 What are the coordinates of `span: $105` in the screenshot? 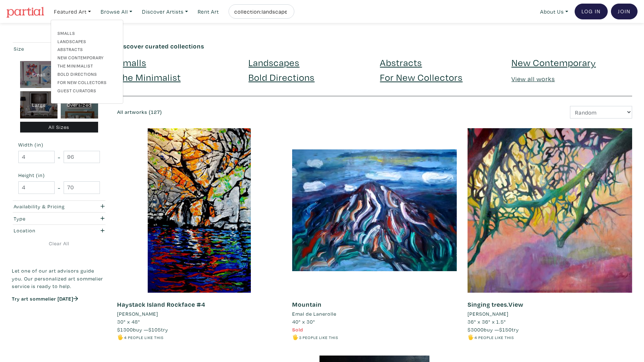 It's located at (155, 329).